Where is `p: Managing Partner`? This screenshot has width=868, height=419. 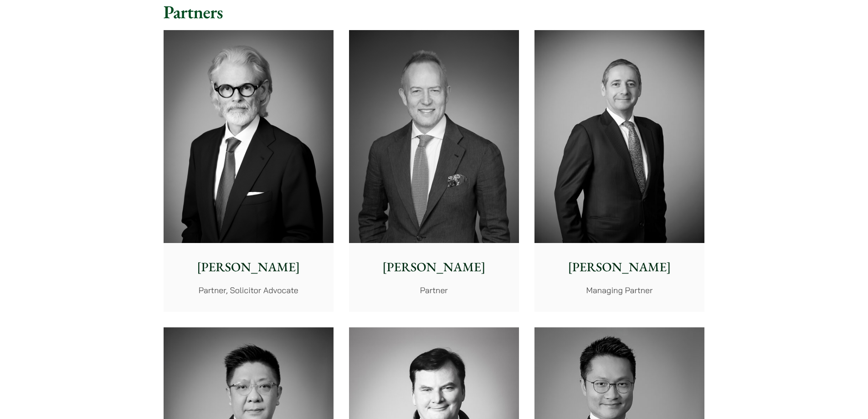 p: Managing Partner is located at coordinates (619, 290).